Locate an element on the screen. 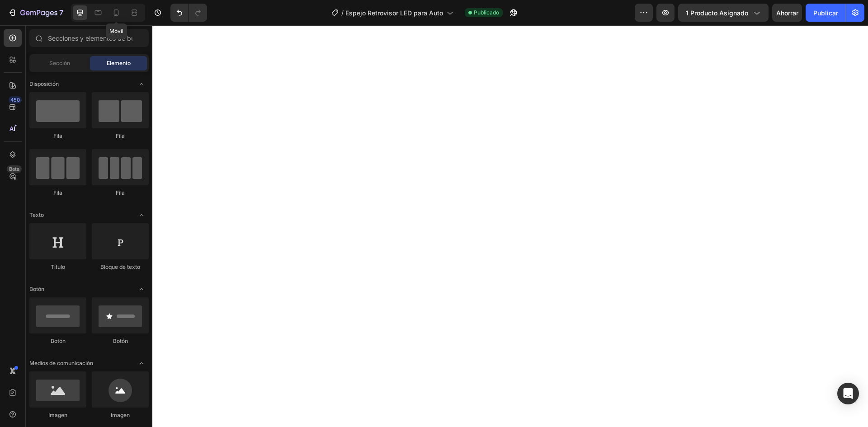  font: Bloque de texto is located at coordinates (120, 266).